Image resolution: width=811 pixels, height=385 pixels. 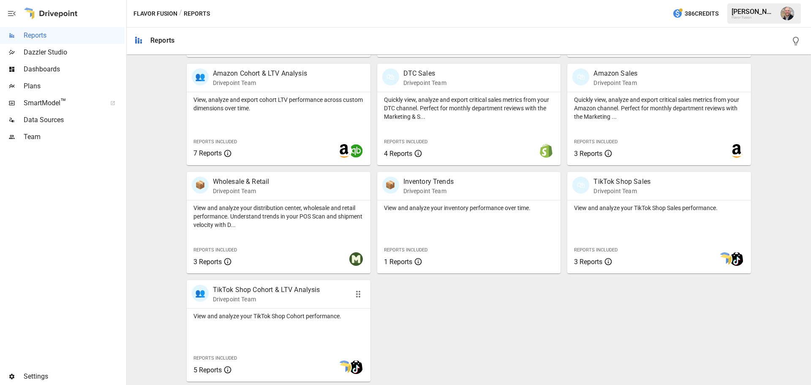 I want to click on button: Dustin Jacobson, so click(x=788, y=14).